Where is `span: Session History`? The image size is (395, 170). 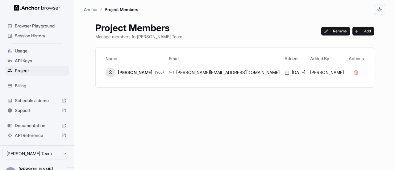 span: Session History is located at coordinates (40, 36).